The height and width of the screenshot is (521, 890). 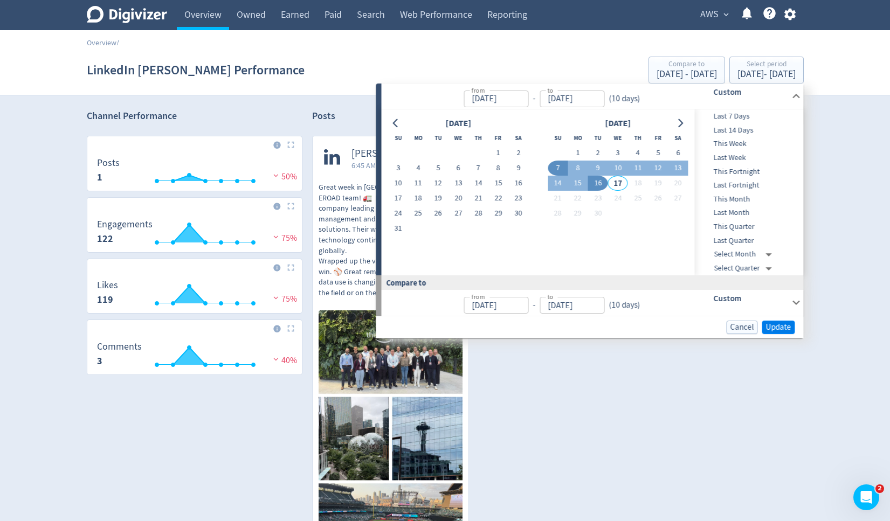 What do you see at coordinates (748, 144) in the screenshot?
I see `span: This Week` at bounding box center [748, 144].